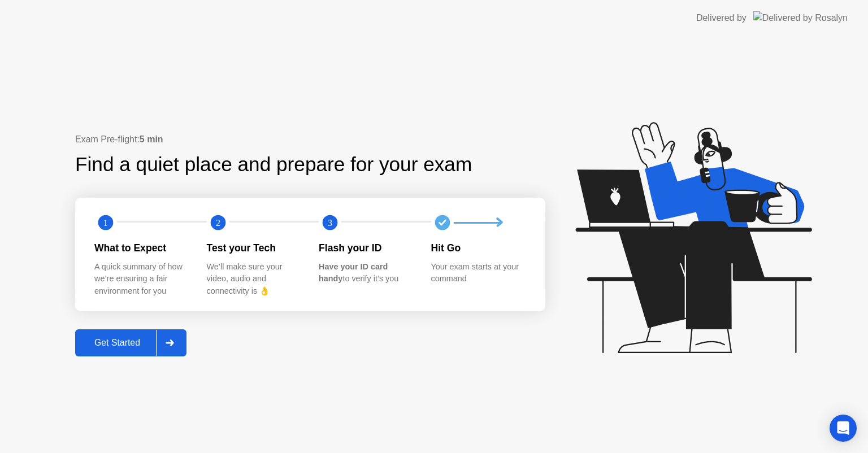 This screenshot has height=453, width=868. What do you see at coordinates (254, 279) in the screenshot?
I see `div: We’ll make sure your video, audio and connectivity is 👌` at bounding box center [254, 279].